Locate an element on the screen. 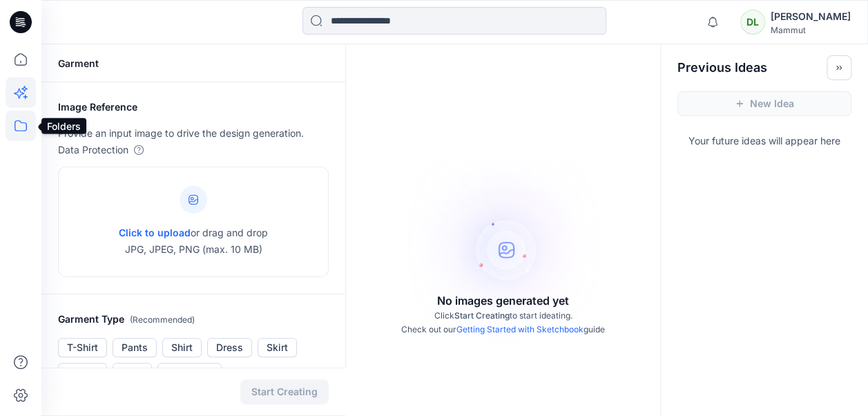 Image resolution: width=868 pixels, height=416 pixels. span: Start Creating is located at coordinates (482, 315).